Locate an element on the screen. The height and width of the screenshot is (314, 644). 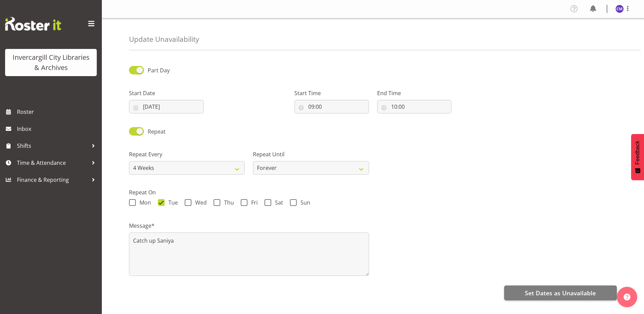
span: Fri is located at coordinates (253, 202).